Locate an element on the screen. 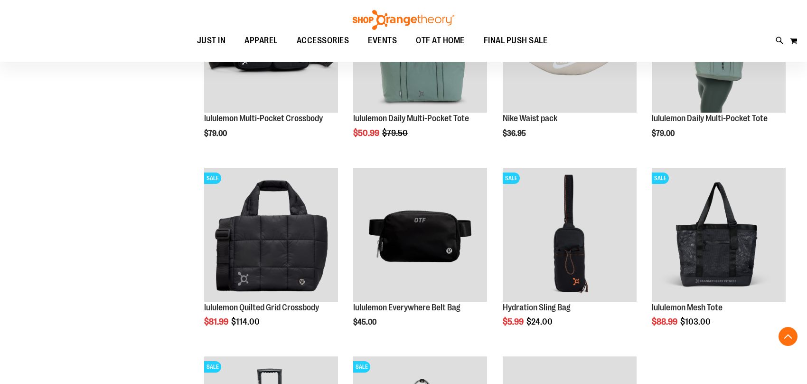 The height and width of the screenshot is (384, 807). a: Product image for Hydration Sling BagSALE is located at coordinates (570, 235).